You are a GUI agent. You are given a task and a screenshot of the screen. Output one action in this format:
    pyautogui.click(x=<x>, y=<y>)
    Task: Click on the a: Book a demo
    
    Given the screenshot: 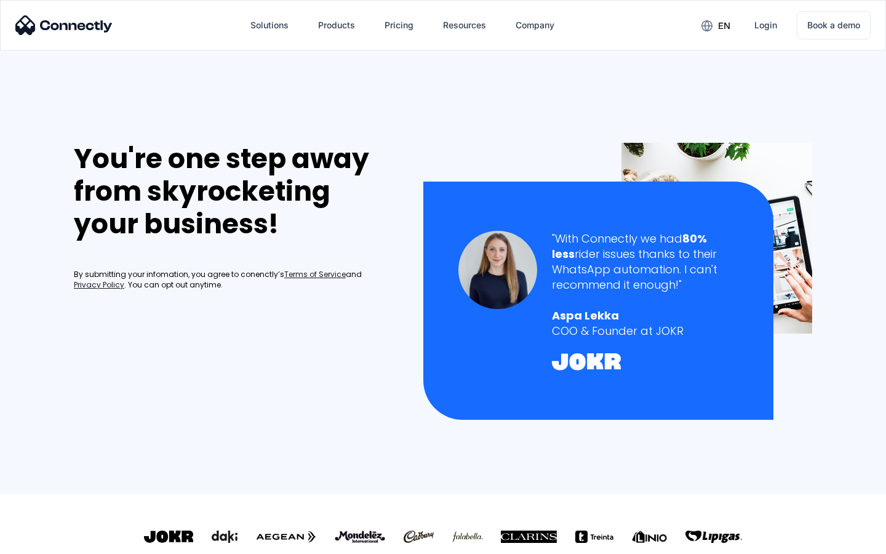 What is the action you would take?
    pyautogui.click(x=834, y=25)
    